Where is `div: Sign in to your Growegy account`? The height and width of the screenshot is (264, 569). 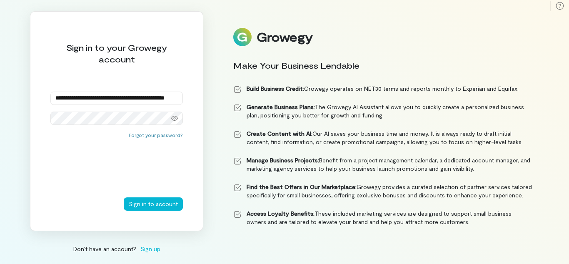 div: Sign in to your Growegy account is located at coordinates (117, 53).